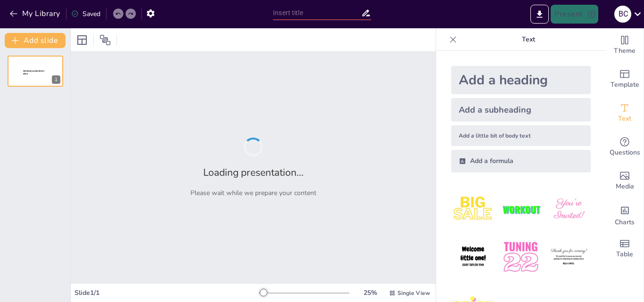  I want to click on div: Change the overall theme, so click(625, 45).